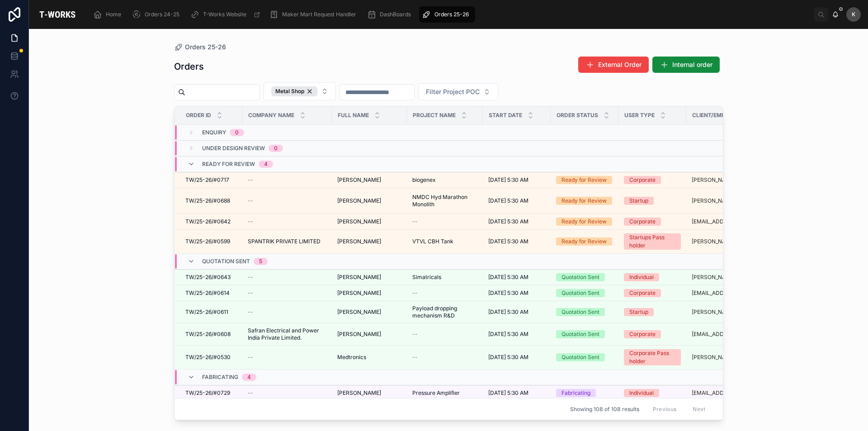  What do you see at coordinates (576, 393) in the screenshot?
I see `div: Fabricating` at bounding box center [576, 393].